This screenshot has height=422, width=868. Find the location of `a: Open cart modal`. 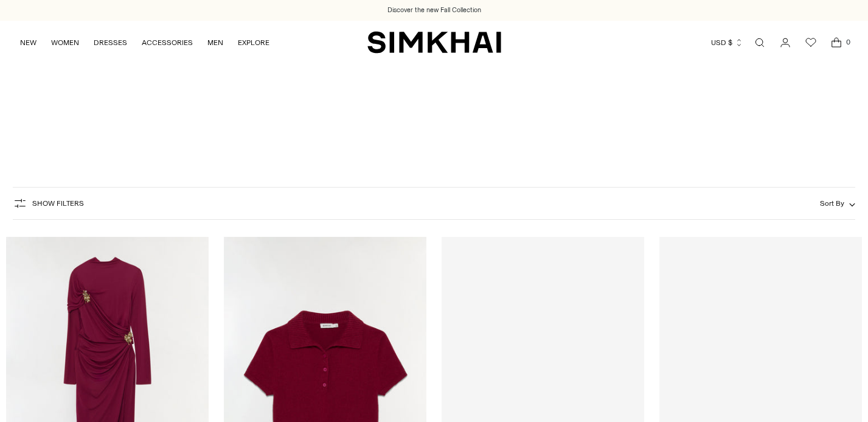

a: Open cart modal is located at coordinates (836, 42).